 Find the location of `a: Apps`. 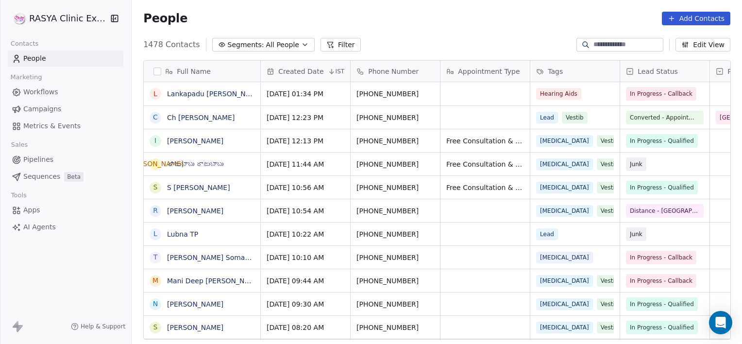

a: Apps is located at coordinates (66, 210).